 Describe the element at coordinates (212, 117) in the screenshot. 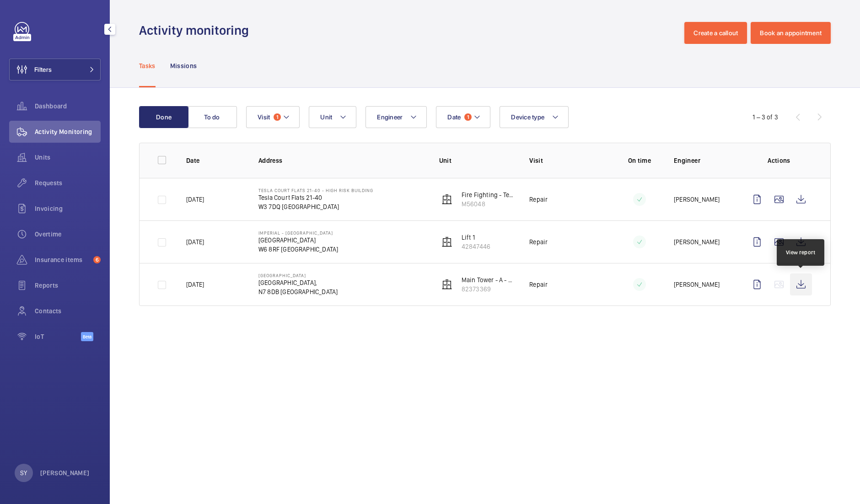

I see `button: To do` at that location.